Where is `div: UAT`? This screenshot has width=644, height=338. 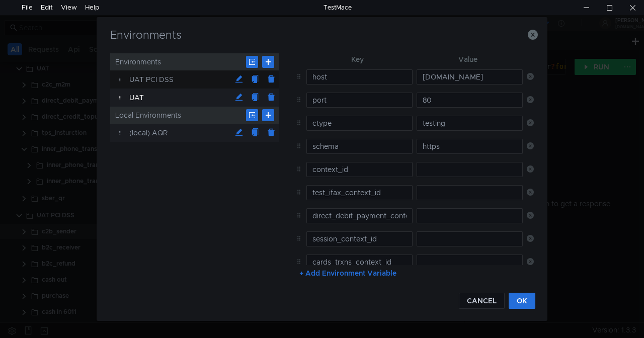
div: UAT is located at coordinates (180, 98).